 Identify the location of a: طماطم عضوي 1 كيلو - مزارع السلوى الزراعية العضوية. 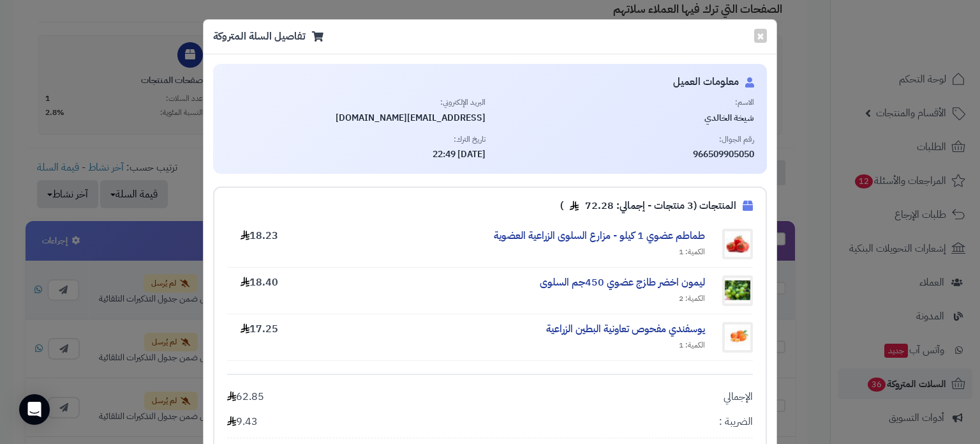
(599, 235).